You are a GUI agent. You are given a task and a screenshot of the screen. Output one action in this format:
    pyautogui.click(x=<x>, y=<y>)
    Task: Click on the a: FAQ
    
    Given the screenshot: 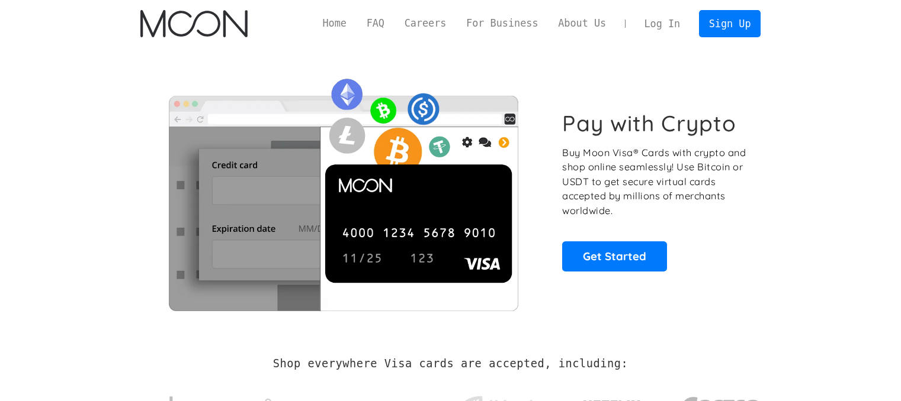 What is the action you would take?
    pyautogui.click(x=375, y=23)
    